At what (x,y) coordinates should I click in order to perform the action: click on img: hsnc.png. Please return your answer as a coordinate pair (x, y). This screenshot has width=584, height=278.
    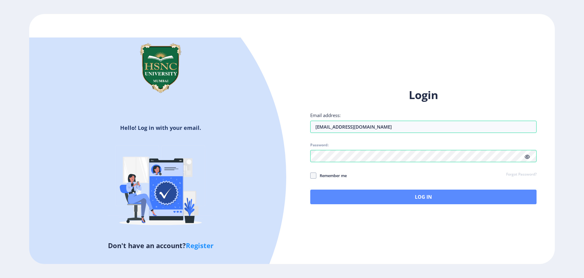
    Looking at the image, I should click on (161, 68).